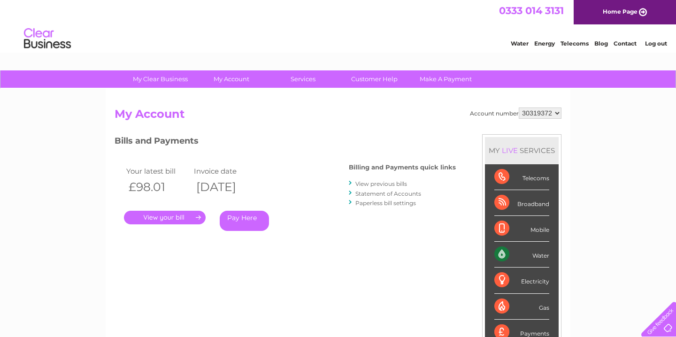 This screenshot has width=676, height=337. I want to click on a: Make A Payment, so click(446, 79).